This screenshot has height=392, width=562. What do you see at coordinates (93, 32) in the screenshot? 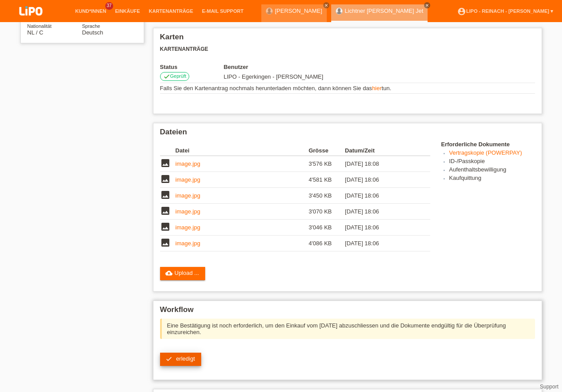
I see `span: Deutsch` at bounding box center [93, 32].